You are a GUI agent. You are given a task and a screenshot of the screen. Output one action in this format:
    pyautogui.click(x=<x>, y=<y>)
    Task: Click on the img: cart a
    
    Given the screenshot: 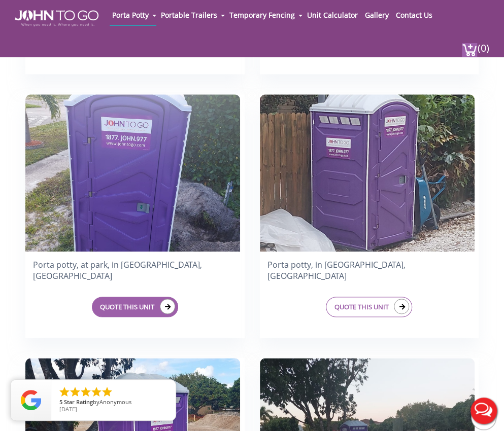 What is the action you would take?
    pyautogui.click(x=470, y=50)
    